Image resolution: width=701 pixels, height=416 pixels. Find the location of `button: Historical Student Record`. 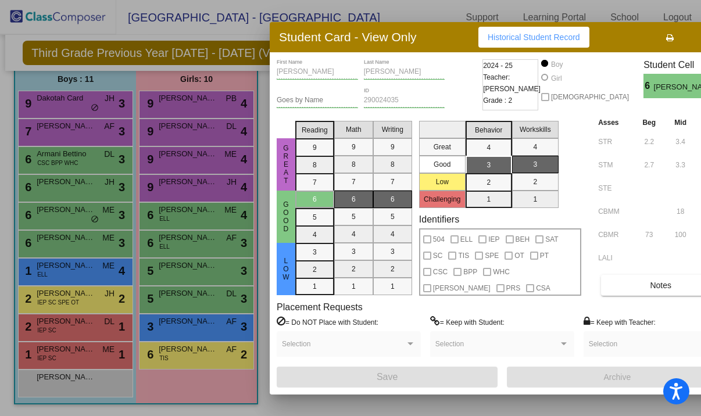

button: Historical Student Record is located at coordinates (533, 37).